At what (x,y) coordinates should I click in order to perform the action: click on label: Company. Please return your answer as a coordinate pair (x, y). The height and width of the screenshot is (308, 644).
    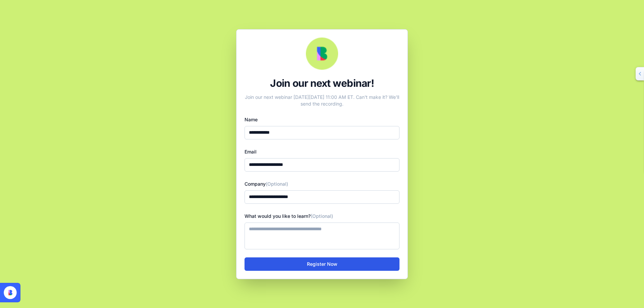
    Looking at the image, I should click on (266, 184).